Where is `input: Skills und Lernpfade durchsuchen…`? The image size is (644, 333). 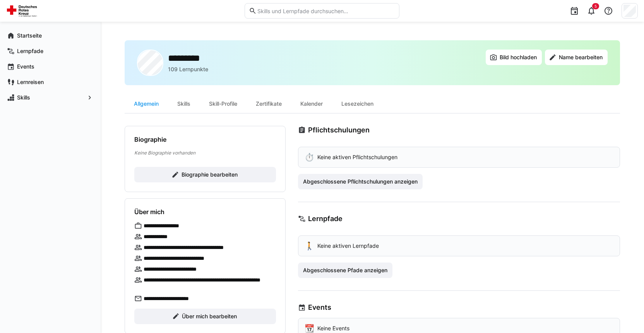 input: Skills und Lernpfade durchsuchen… is located at coordinates (326, 11).